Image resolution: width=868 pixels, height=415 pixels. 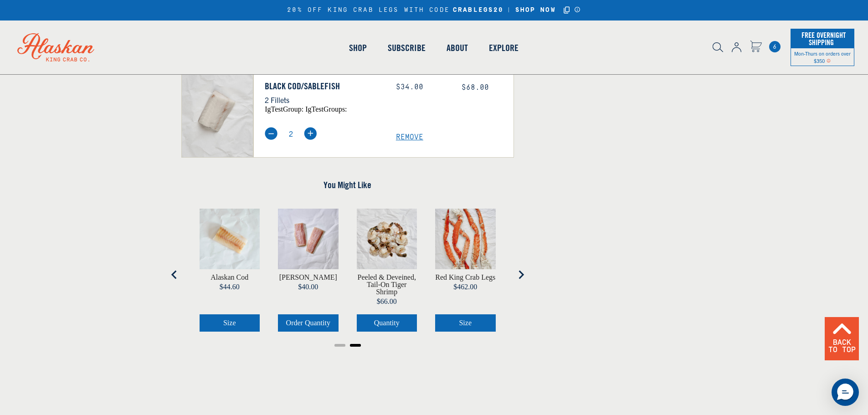 I want to click on a: Black Cod/Sablefish, so click(x=323, y=86).